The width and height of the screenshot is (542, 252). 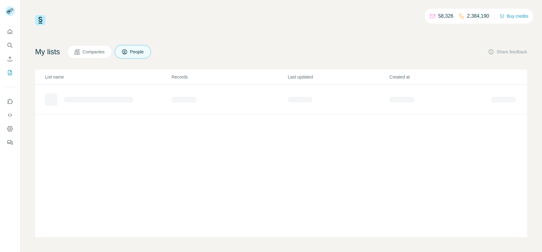 What do you see at coordinates (445, 16) in the screenshot?
I see `p: 58,326` at bounding box center [445, 16].